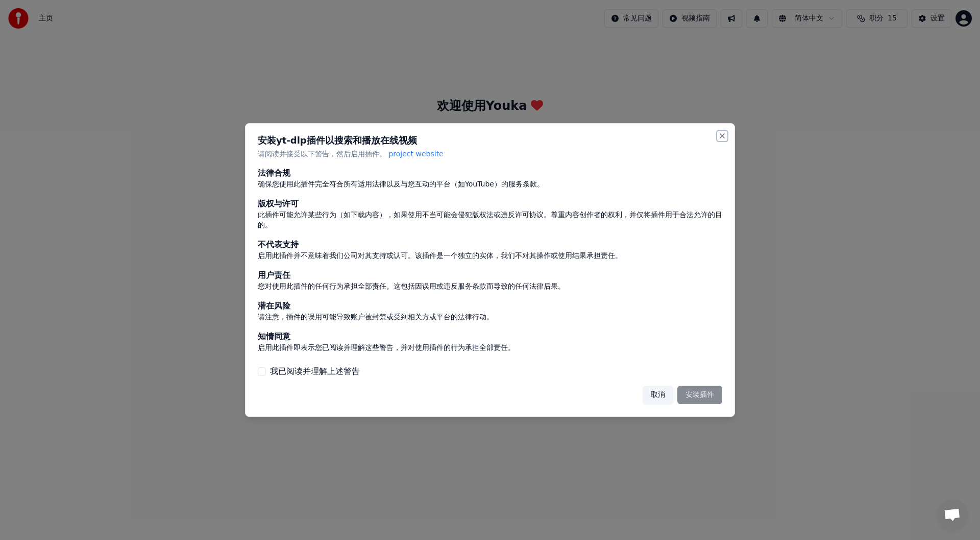  Describe the element at coordinates (490, 348) in the screenshot. I see `div: 启用此插件即表示您已阅读并理解这些警告，并对使用插件的行为承担全部责任。` at that location.